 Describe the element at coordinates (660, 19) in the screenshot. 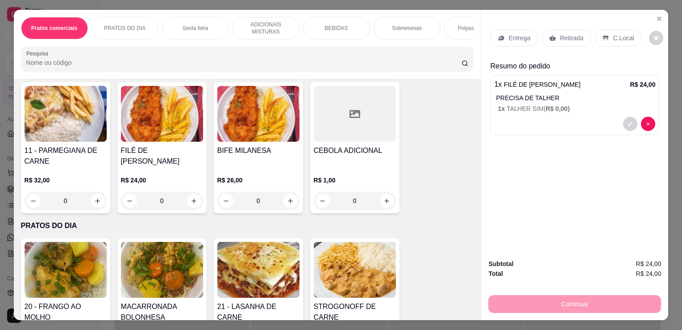

I see `button: Close` at that location.